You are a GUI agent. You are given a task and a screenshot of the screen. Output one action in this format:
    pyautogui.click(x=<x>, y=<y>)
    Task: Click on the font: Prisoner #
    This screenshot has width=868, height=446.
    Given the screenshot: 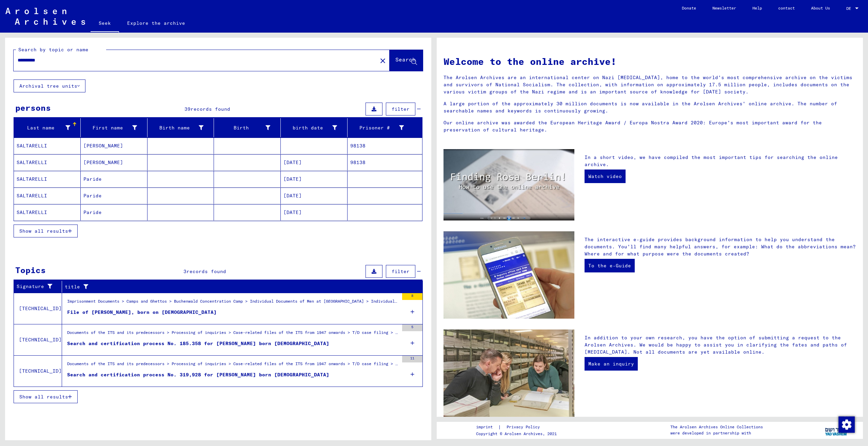 What is the action you would take?
    pyautogui.click(x=375, y=128)
    